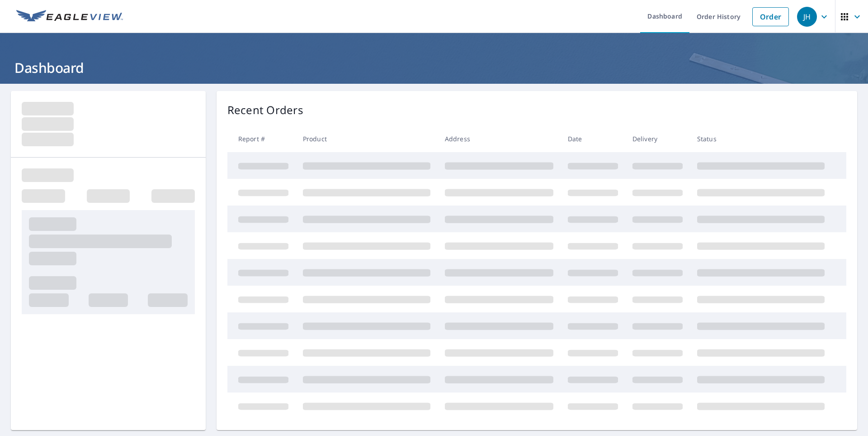 The height and width of the screenshot is (436, 868). What do you see at coordinates (499, 138) in the screenshot?
I see `th: Address` at bounding box center [499, 138].